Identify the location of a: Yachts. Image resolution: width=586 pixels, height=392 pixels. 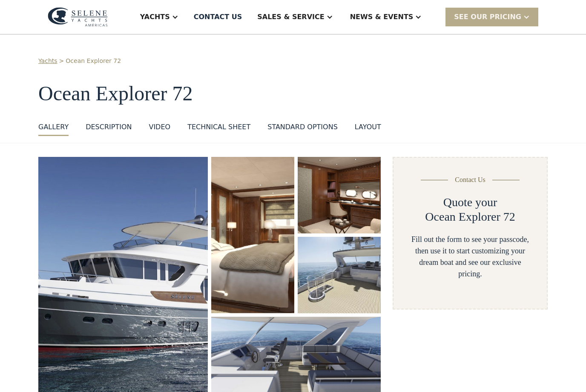
(48, 61).